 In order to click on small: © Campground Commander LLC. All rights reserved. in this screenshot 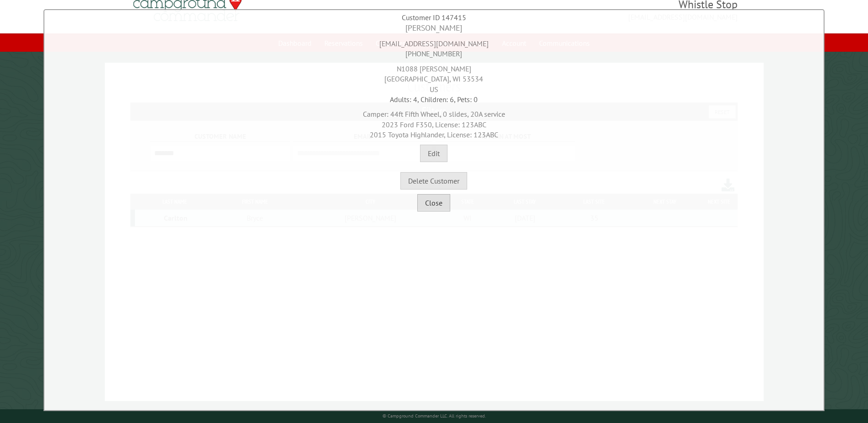, I will do `click(434, 416)`.